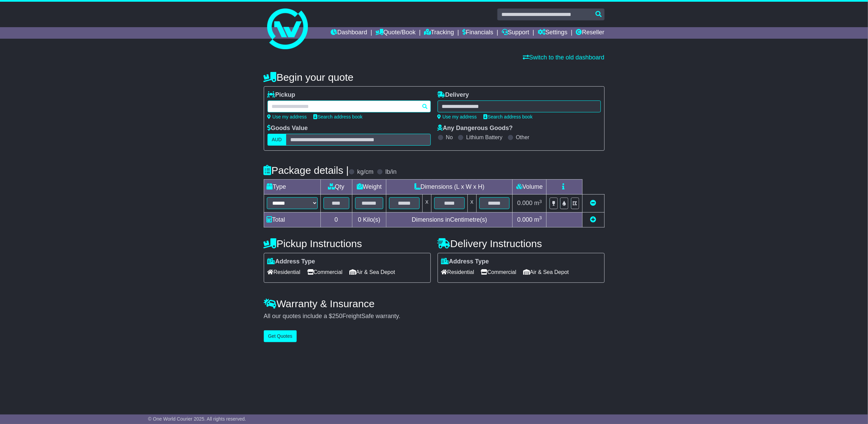 The height and width of the screenshot is (424, 868). What do you see at coordinates (449, 137) in the screenshot?
I see `label: No` at bounding box center [449, 137].